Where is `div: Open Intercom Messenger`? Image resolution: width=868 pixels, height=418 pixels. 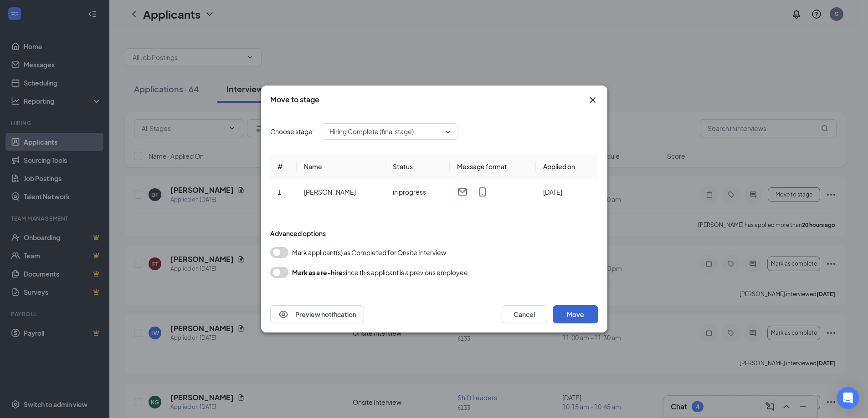 div: Open Intercom Messenger is located at coordinates (848, 398).